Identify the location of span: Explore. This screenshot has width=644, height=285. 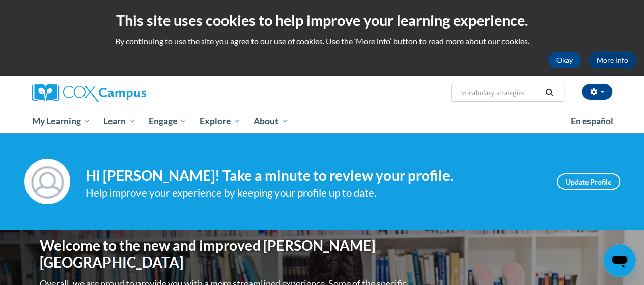
(220, 121).